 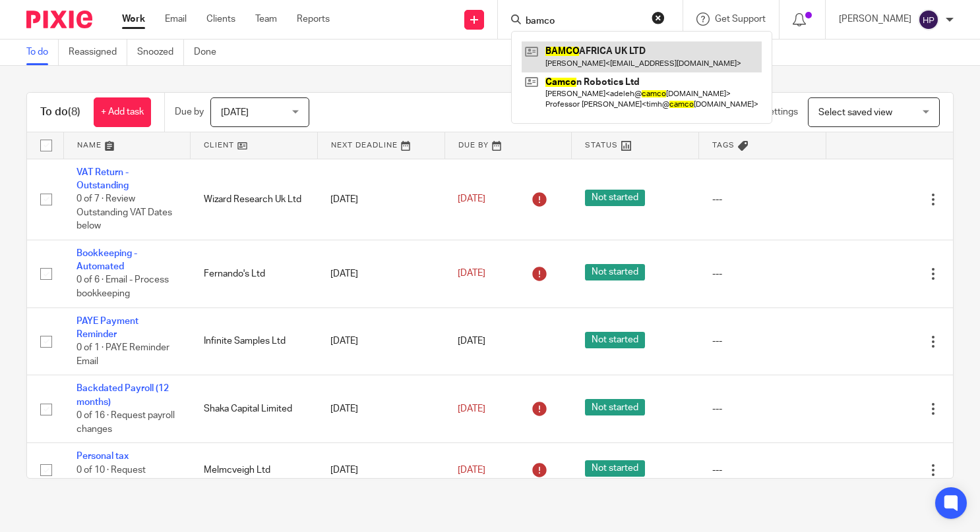 I want to click on span: 0 of 16 · Request payroll changes, so click(x=125, y=422).